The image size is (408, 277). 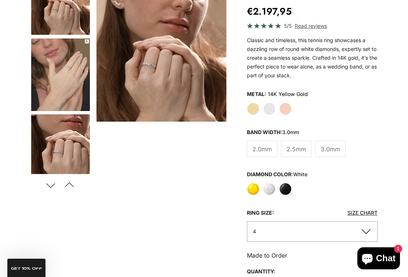 I want to click on a: Size Chart, so click(x=363, y=213).